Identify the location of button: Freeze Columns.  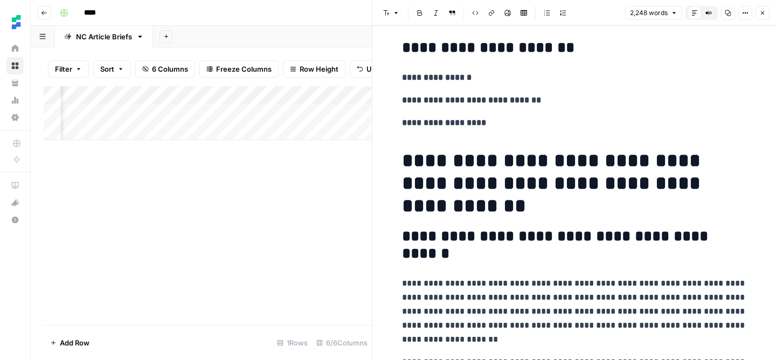
(239, 69).